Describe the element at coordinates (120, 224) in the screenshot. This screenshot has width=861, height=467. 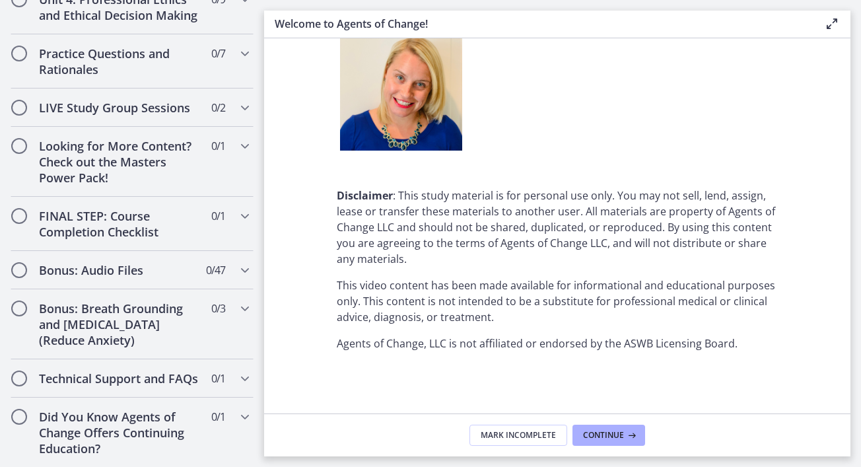
I see `h2: FINAL STEP: Course Completion Checklist` at that location.